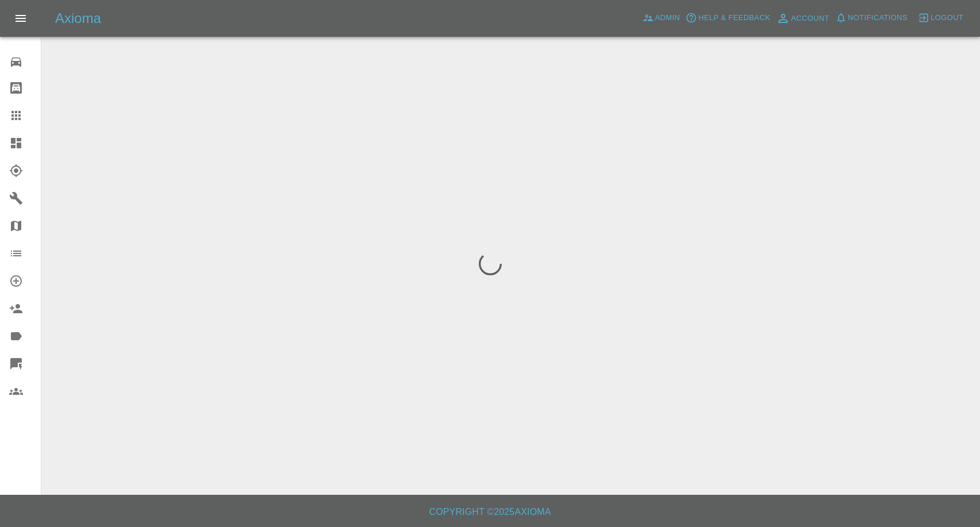 This screenshot has height=527, width=980. What do you see at coordinates (734, 18) in the screenshot?
I see `span: Help & Feedback` at bounding box center [734, 18].